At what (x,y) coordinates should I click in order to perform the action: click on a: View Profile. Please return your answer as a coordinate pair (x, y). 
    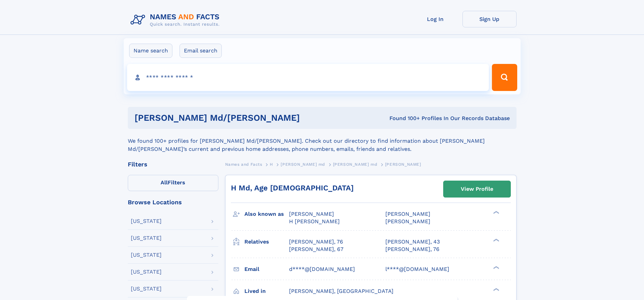
    Looking at the image, I should click on (477, 189).